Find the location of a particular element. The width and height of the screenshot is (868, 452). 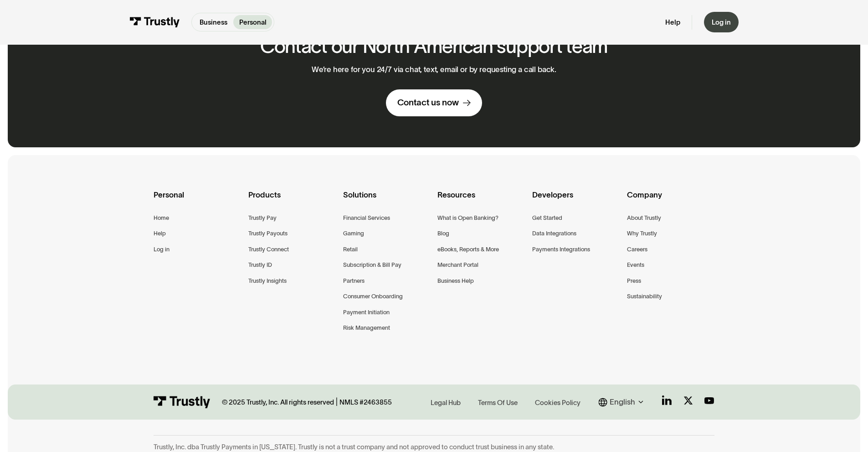

div: Gaming is located at coordinates (354, 234).